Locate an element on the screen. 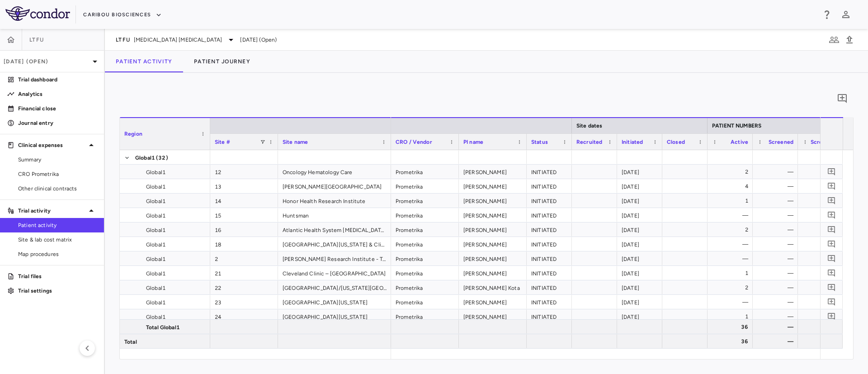  span: PI name is located at coordinates (473, 142).